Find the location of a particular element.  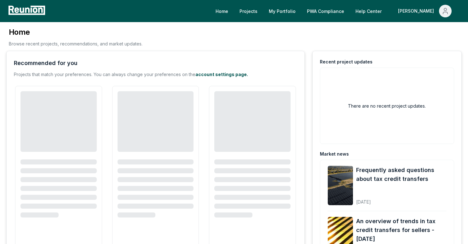

span: Projects that match your preferences. You can always change your preferences on the is located at coordinates (105, 74).